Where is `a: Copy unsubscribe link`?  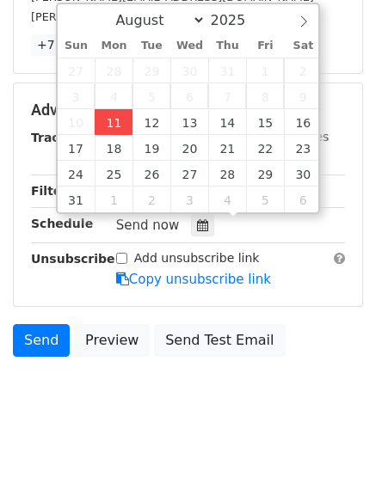
a: Copy unsubscribe link is located at coordinates (193, 279).